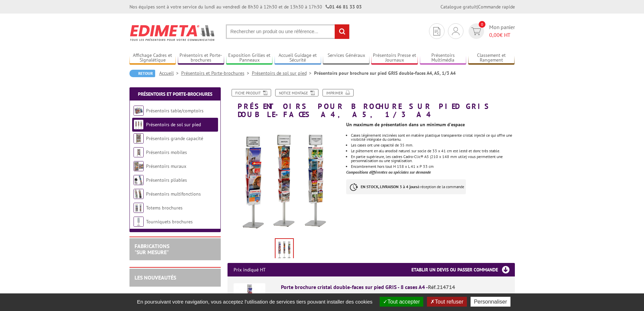  What do you see at coordinates (174, 194) in the screenshot?
I see `a: Présentoirs multifonctions` at bounding box center [174, 194].